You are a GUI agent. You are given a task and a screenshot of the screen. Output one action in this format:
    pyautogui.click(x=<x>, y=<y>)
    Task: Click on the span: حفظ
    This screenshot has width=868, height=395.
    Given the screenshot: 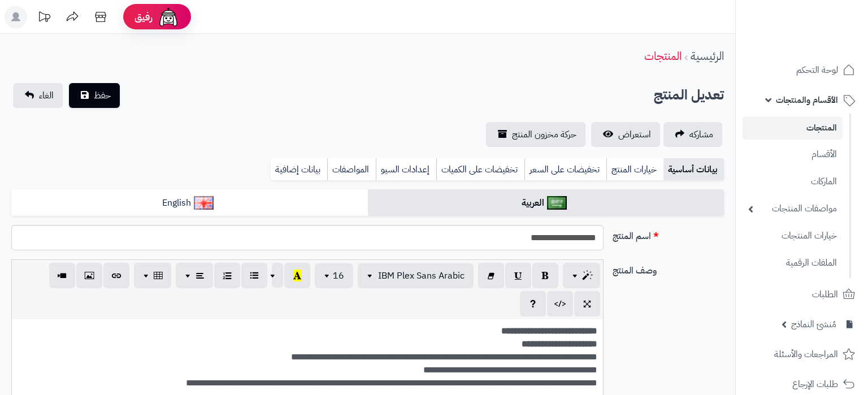 What is the action you would take?
    pyautogui.click(x=102, y=95)
    